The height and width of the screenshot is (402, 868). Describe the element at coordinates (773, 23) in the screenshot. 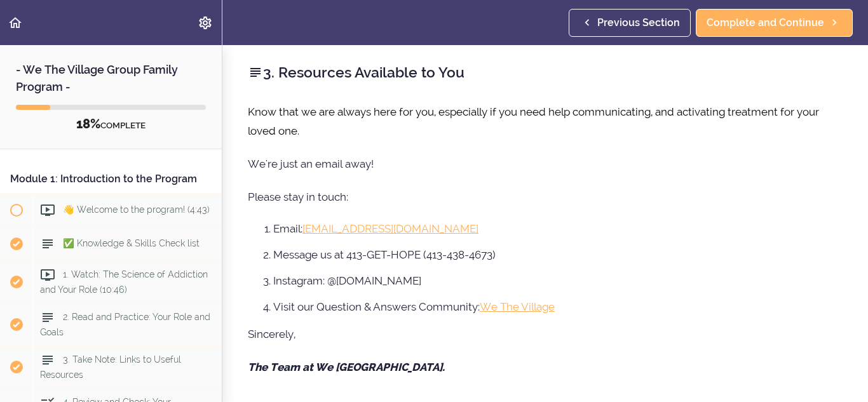

I see `a: Complete and Continue` at that location.